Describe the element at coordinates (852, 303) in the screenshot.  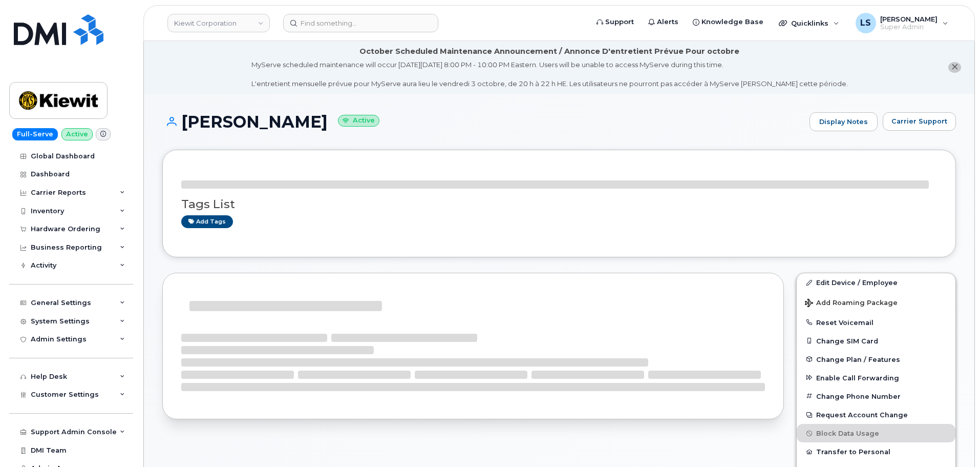
I see `span: Add Roaming Package` at that location.